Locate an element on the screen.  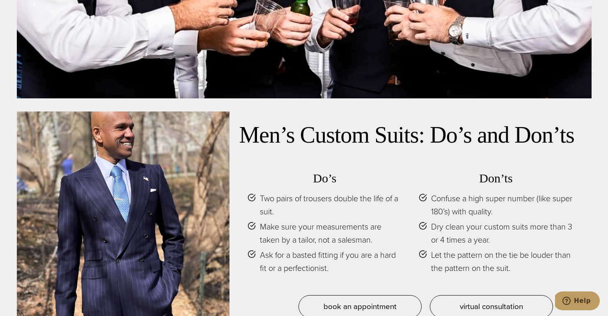
span: book an appointment is located at coordinates (360, 307).